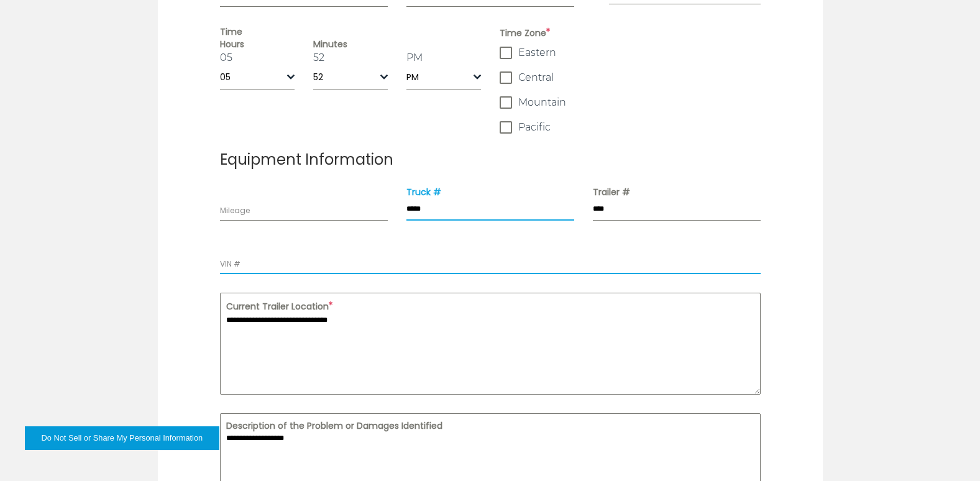 This screenshot has width=980, height=481. Describe the element at coordinates (226, 57) in the screenshot. I see `a: 05` at that location.